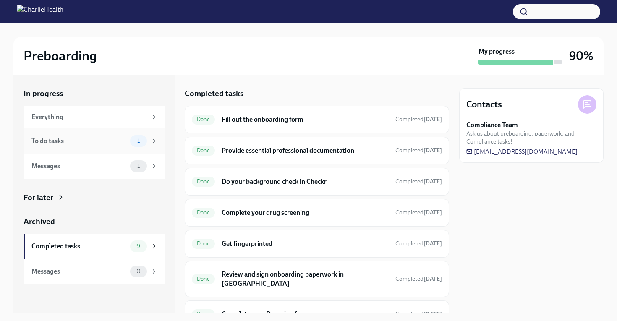 The width and height of the screenshot is (617, 321). I want to click on h6: Complete your drug screening, so click(305, 213).